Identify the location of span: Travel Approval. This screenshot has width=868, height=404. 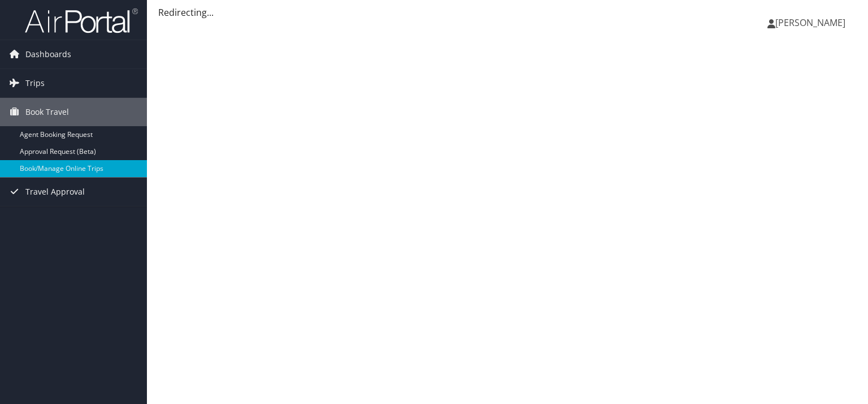
(55, 192).